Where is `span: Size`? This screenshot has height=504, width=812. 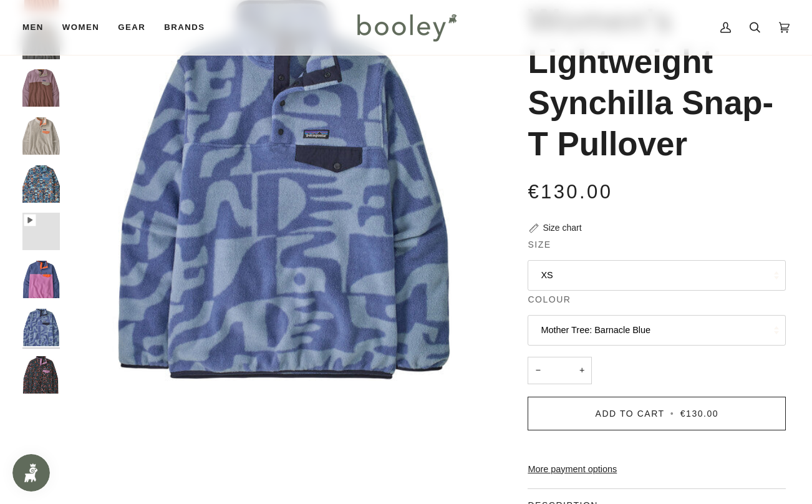
span: Size is located at coordinates (539, 244).